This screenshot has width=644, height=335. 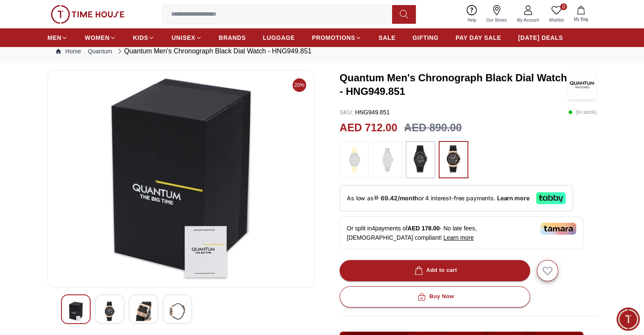 I want to click on span: 20%, so click(x=299, y=85).